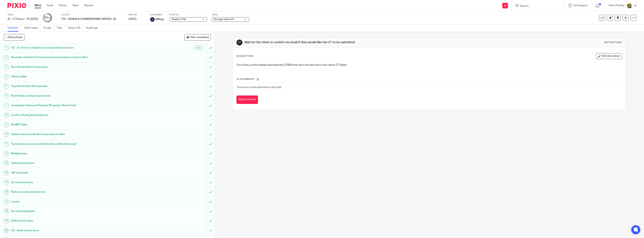 The height and width of the screenshot is (238, 644). What do you see at coordinates (341, 42) in the screenshot?
I see `h1: Wait for the client to confirm via email if they would like the CT to be submitted` at bounding box center [341, 42].